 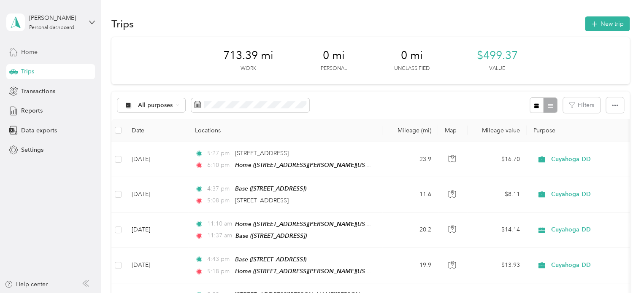 What do you see at coordinates (218, 272) in the screenshot?
I see `span: 5:18 pm` at bounding box center [218, 272].